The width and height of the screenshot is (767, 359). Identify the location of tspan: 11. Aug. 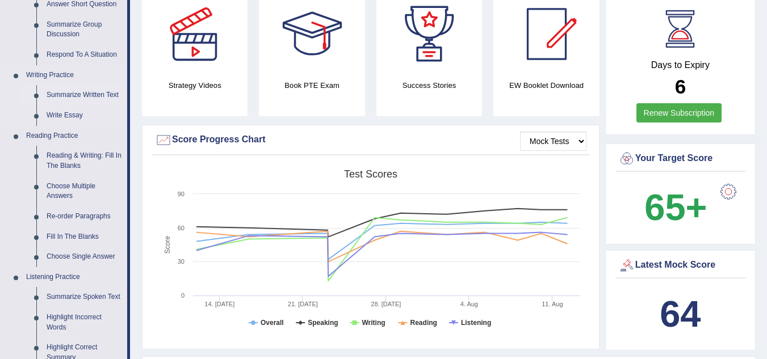
(552, 304).